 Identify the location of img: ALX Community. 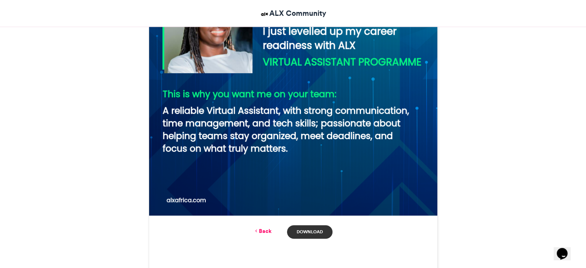
(264, 14).